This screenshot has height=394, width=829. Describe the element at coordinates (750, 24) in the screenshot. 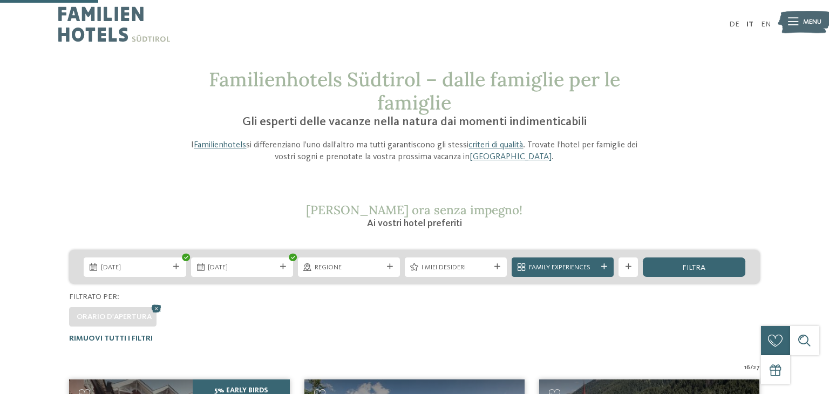

I see `a: IT` at that location.